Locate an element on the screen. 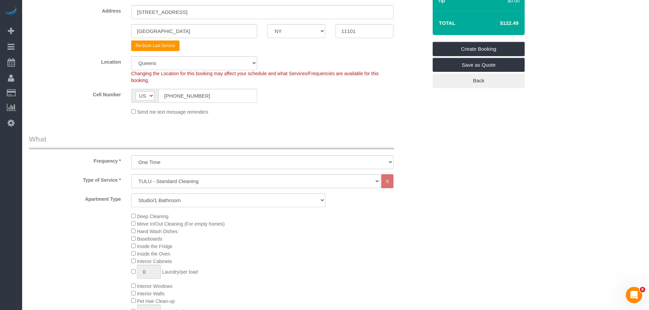 Image resolution: width=649 pixels, height=310 pixels. img: Automaid Logo is located at coordinates (11, 12).